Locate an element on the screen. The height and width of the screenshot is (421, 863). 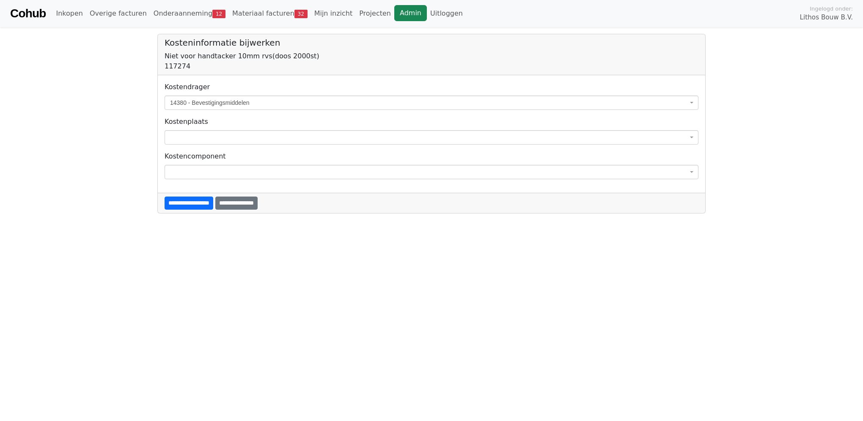
label: Kostendrager is located at coordinates (187, 87).